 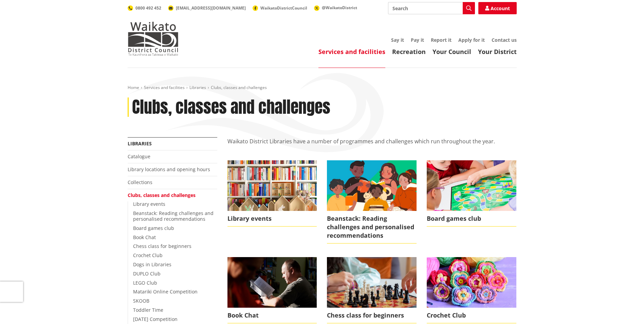 I want to click on a: Collections, so click(x=140, y=182).